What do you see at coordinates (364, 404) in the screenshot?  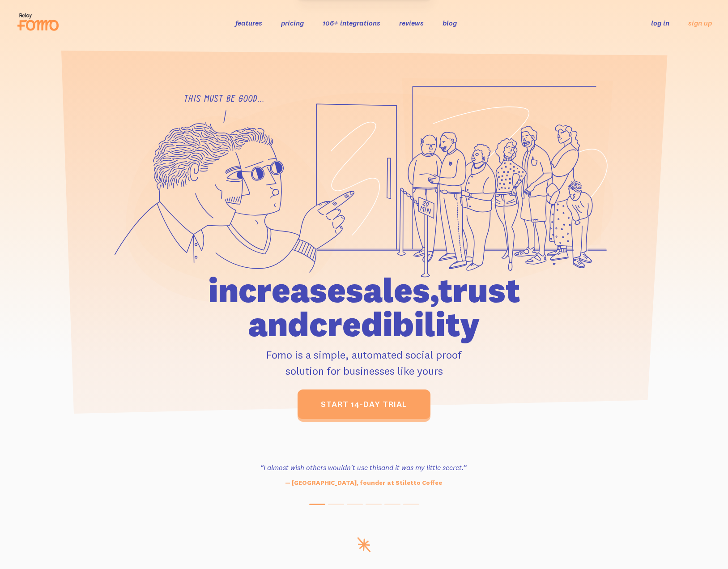 I see `a: start 14-day trial` at bounding box center [364, 404].